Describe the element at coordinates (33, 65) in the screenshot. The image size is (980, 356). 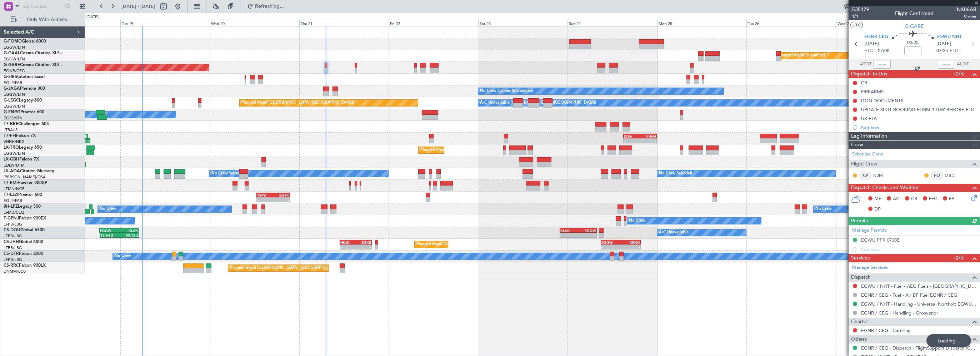
I see `a: G-GARECessna Citation XLS+` at that location.